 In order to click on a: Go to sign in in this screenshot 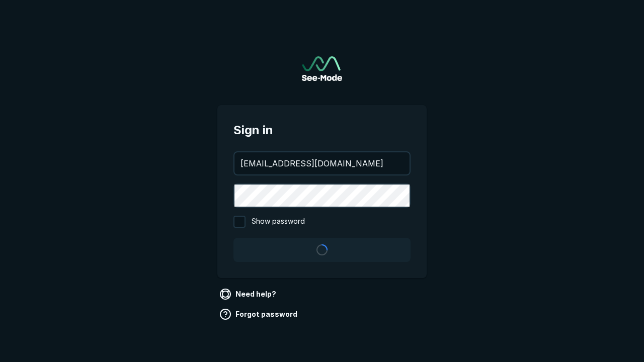, I will do `click(322, 68)`.